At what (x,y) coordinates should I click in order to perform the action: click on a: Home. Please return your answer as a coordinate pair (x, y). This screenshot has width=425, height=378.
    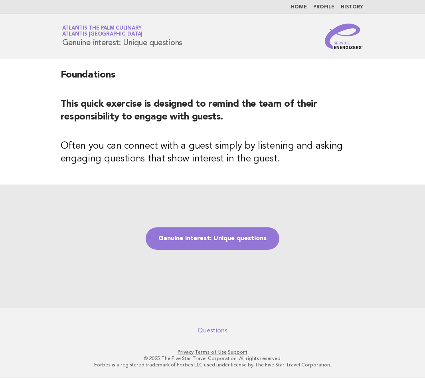
    Looking at the image, I should click on (299, 7).